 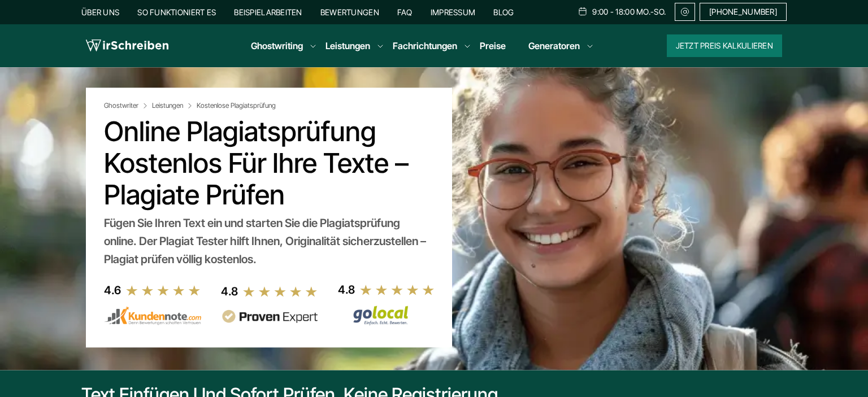 I want to click on img: Schedule, so click(x=583, y=11).